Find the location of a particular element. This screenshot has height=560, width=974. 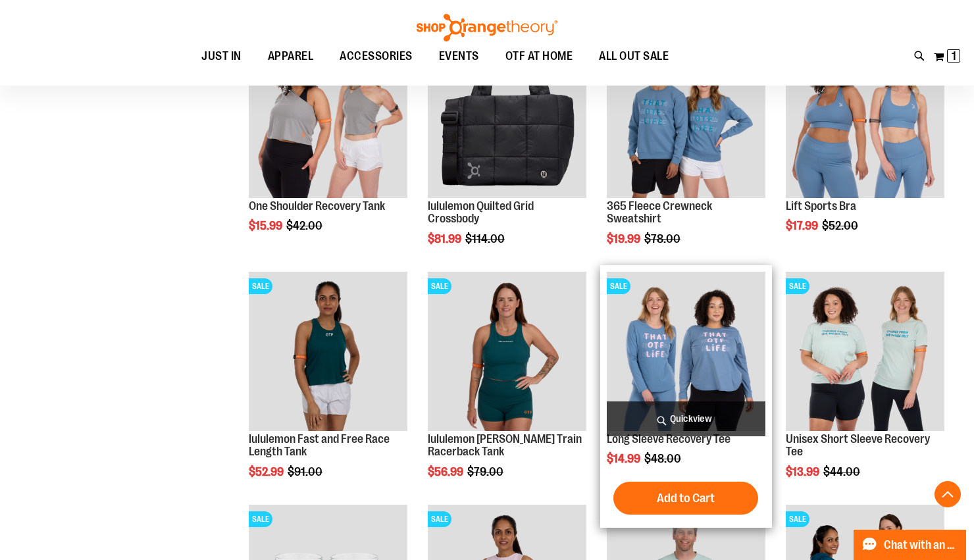

span: $56.99 is located at coordinates (446, 472).